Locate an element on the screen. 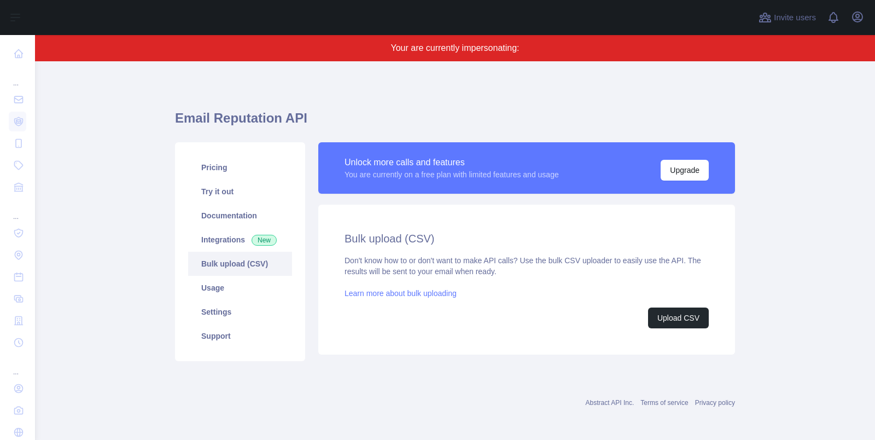  button: Invite users is located at coordinates (787, 17).